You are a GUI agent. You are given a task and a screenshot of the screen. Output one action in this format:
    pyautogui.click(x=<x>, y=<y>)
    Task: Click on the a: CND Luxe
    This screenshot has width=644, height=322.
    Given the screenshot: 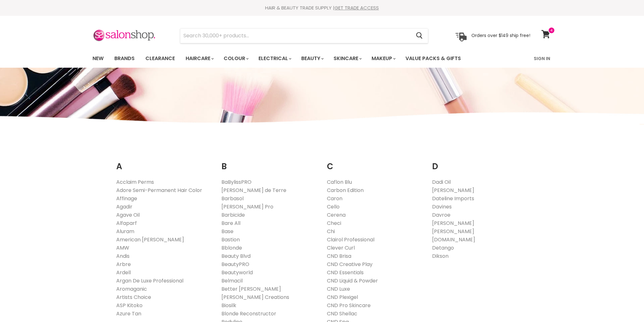 What is the action you would take?
    pyautogui.click(x=338, y=289)
    